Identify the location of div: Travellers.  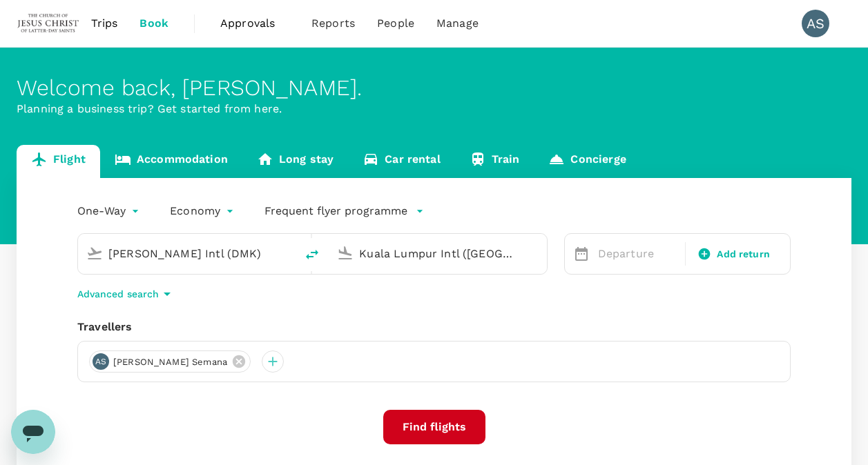
(434, 327).